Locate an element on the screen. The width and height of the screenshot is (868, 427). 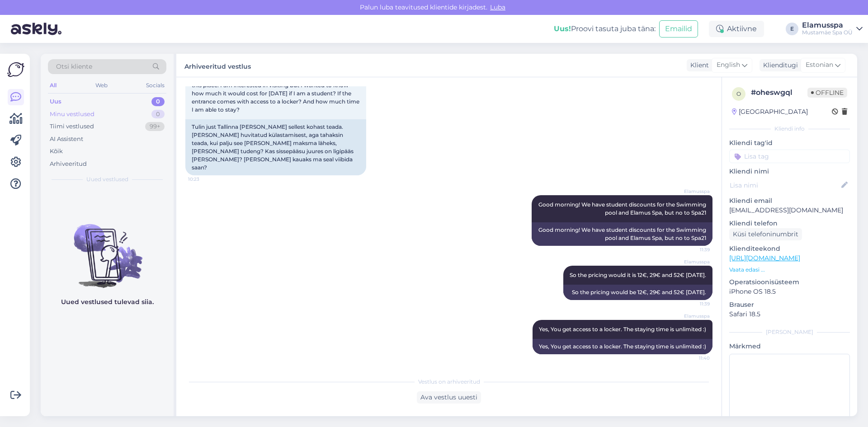
span: o is located at coordinates (739, 94).